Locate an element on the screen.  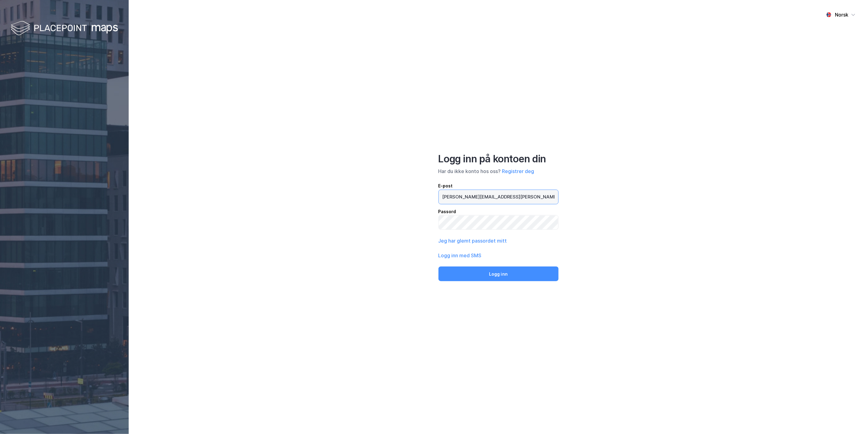
div: Chat Widget is located at coordinates (853, 419).